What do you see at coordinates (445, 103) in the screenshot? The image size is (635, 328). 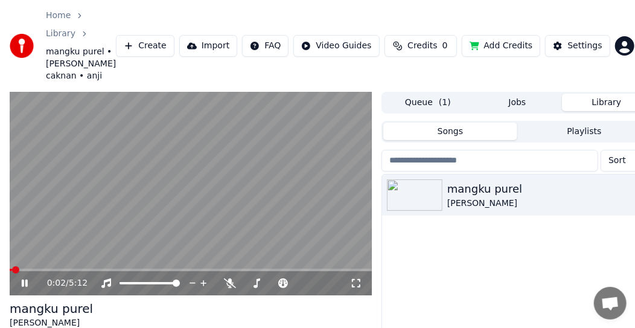 I see `span: ( 1 )` at bounding box center [445, 103].